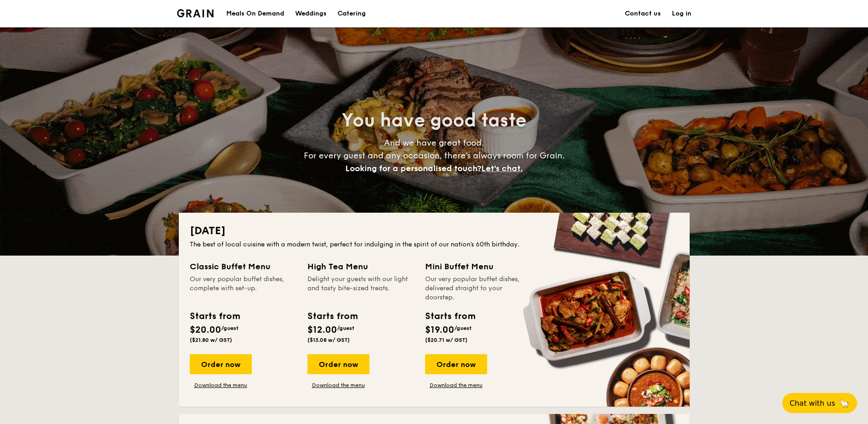 The image size is (868, 424). I want to click on span: And we have great food. For every guest and any occasion, there’s always room for Grain., so click(435, 156).